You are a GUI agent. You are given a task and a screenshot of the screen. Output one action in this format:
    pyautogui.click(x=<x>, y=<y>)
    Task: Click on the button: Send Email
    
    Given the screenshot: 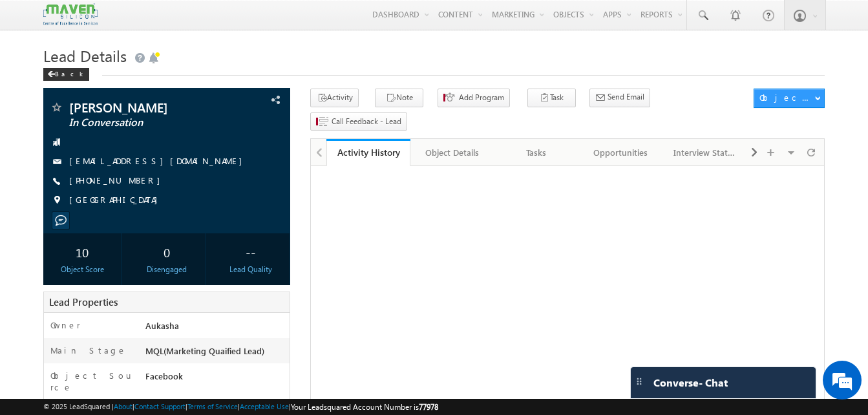 What is the action you would take?
    pyautogui.click(x=620, y=98)
    